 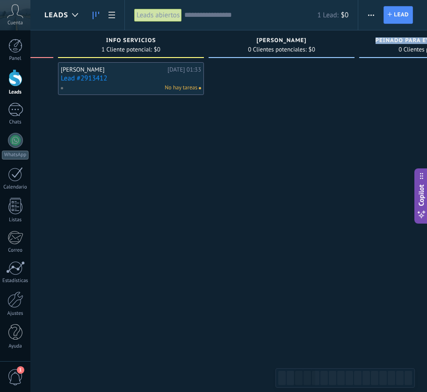 What do you see at coordinates (131, 78) in the screenshot?
I see `a: Lead #2913412` at bounding box center [131, 78].